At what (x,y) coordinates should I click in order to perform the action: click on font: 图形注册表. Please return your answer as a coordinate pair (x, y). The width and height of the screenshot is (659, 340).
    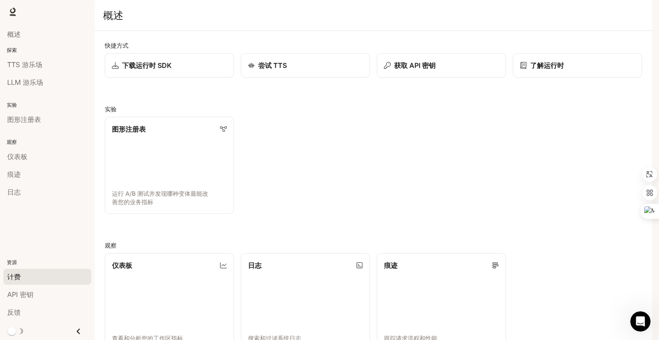
    Looking at the image, I should click on (129, 129).